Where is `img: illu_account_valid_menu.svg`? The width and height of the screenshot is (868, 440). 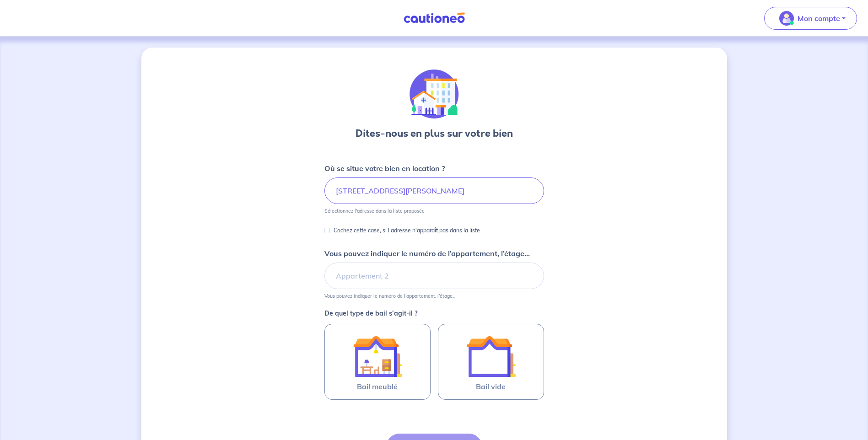 img: illu_account_valid_menu.svg is located at coordinates (787, 18).